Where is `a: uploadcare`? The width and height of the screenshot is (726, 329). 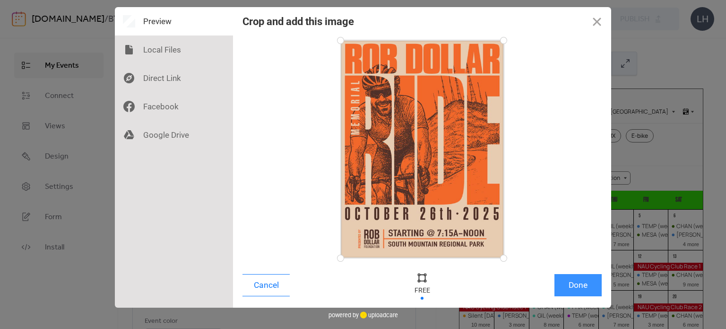
a: uploadcare is located at coordinates (378, 314).